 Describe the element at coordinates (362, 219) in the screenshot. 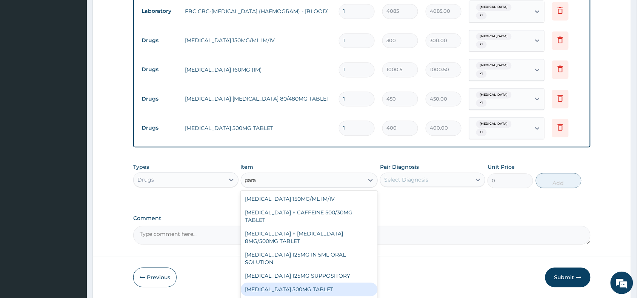

I see `label: Comment` at that location.